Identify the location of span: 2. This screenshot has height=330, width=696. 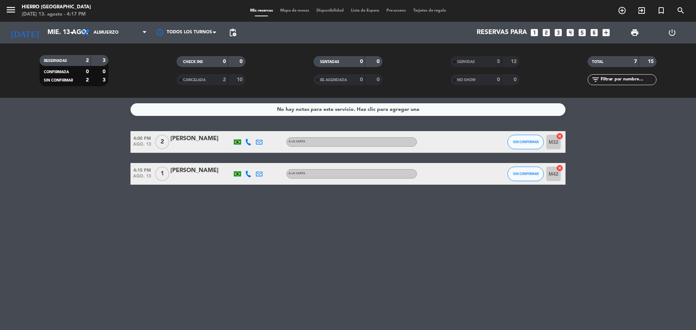
(162, 142).